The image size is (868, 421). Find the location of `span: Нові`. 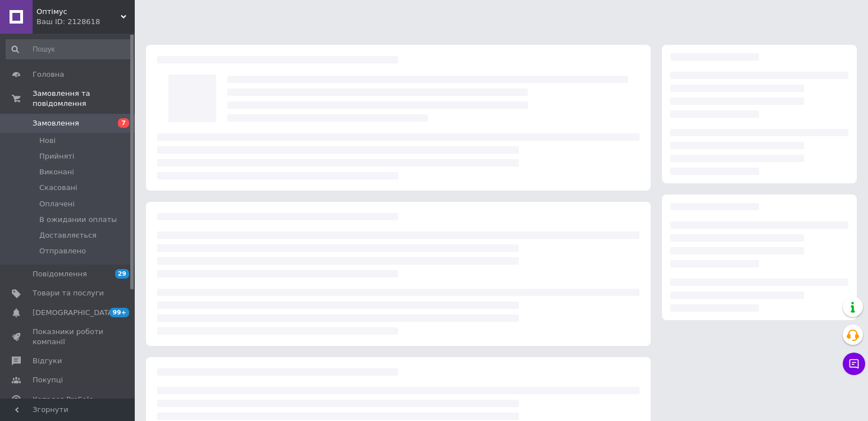

span: Нові is located at coordinates (47, 141).